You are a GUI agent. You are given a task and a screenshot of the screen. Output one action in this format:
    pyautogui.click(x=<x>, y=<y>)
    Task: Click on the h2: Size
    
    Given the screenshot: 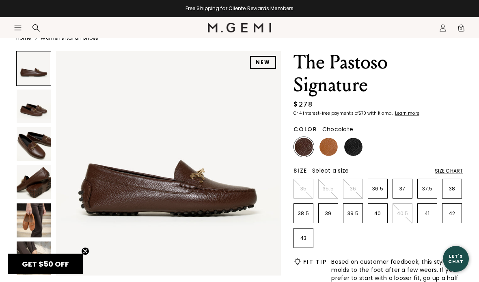 What is the action you would take?
    pyautogui.click(x=300, y=171)
    